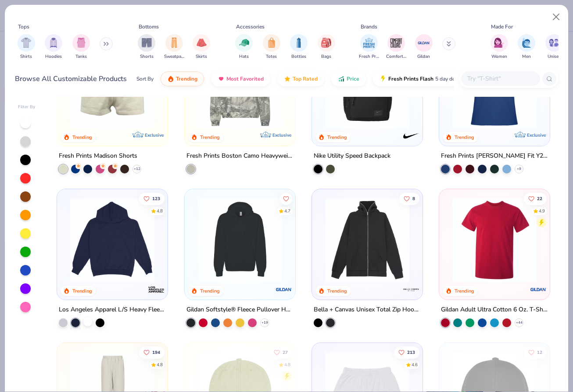  Describe the element at coordinates (424, 47) in the screenshot. I see `div: filter for Gildan` at that location.